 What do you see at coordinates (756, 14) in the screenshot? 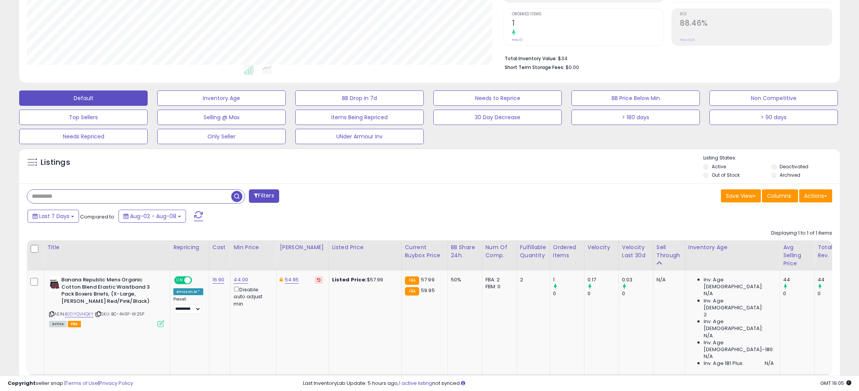
I see `span: ROI` at bounding box center [756, 14].